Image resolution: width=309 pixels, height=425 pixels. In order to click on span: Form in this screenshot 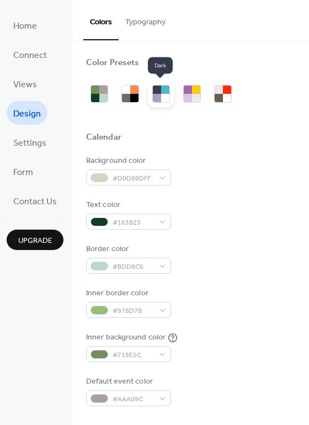, I will do `click(23, 172)`.